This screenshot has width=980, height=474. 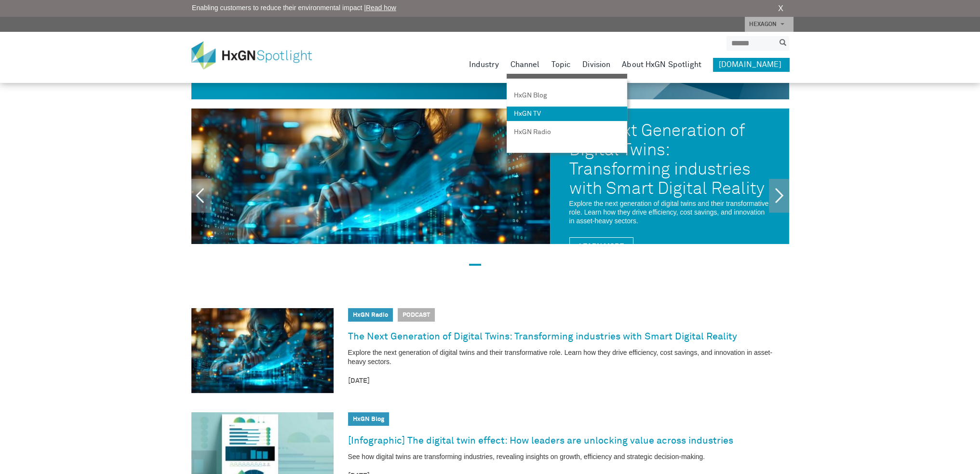 I want to click on a: Learn More, so click(x=601, y=246).